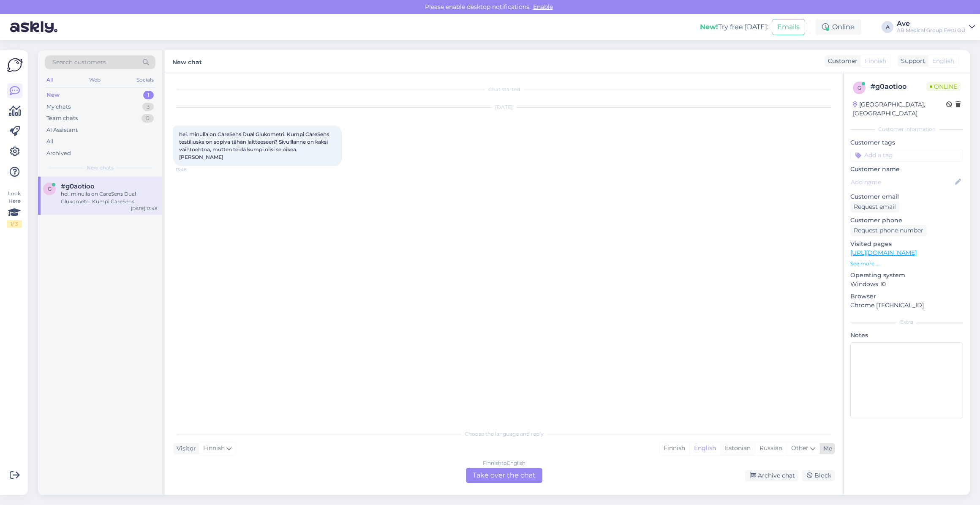 The height and width of the screenshot is (505, 980). I want to click on span: Search customers, so click(79, 62).